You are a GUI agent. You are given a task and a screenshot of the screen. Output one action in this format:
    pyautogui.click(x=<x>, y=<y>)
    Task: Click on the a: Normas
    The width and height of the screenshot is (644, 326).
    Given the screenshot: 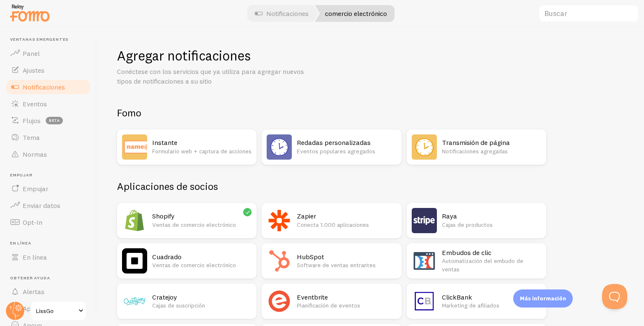 What is the action you would take?
    pyautogui.click(x=48, y=154)
    